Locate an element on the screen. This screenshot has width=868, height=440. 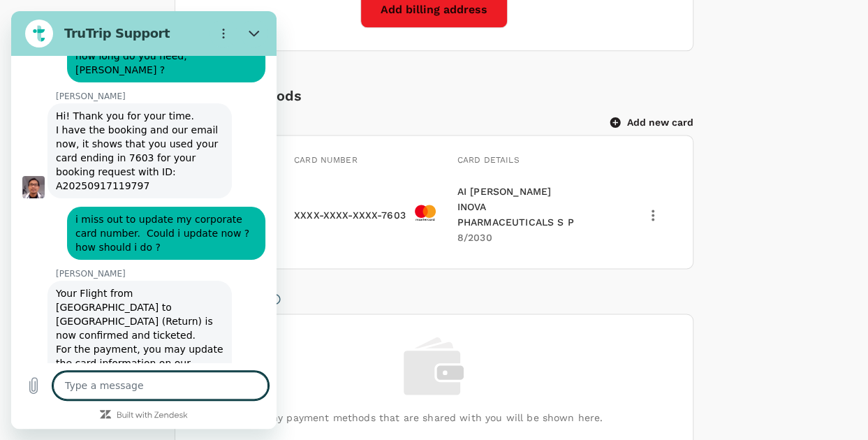
h6: 8/2030 is located at coordinates (515, 238).